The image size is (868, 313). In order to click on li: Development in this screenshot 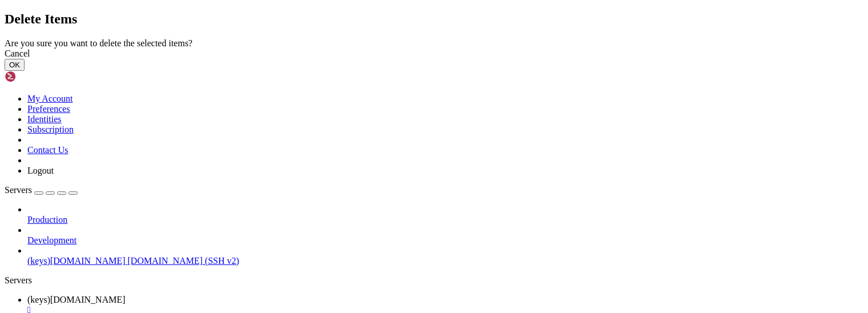, I will do `click(445, 236)`.